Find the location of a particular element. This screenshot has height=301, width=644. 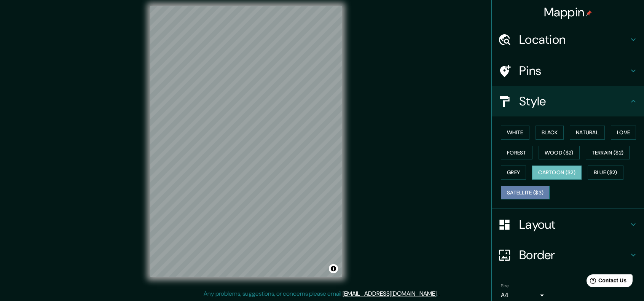

h4: Pins is located at coordinates (574, 71).